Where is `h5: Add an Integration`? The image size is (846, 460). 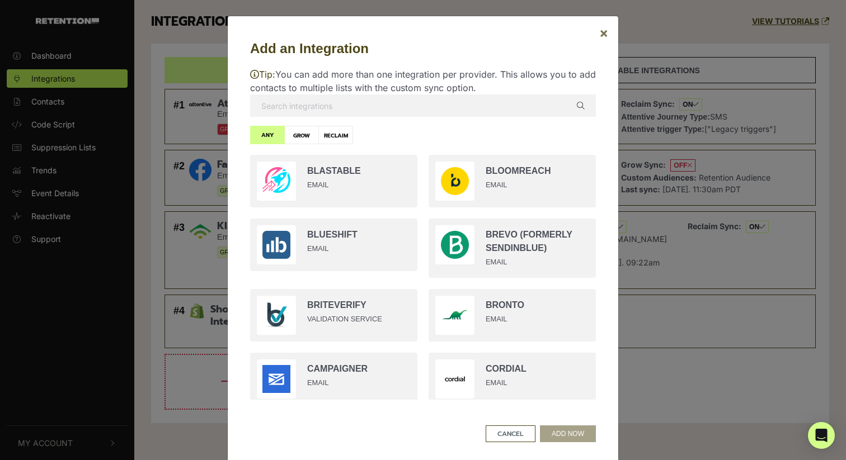 h5: Add an Integration is located at coordinates (423, 49).